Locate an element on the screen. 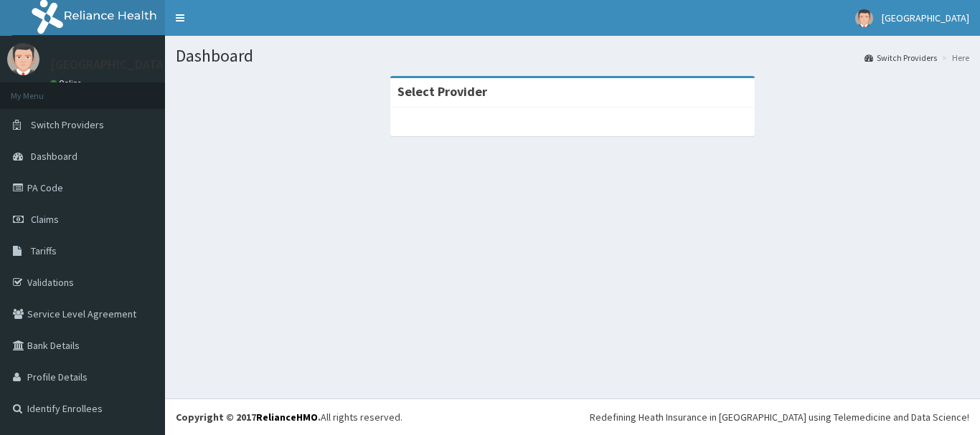 The image size is (980, 435). h1: Dashboard is located at coordinates (573, 56).